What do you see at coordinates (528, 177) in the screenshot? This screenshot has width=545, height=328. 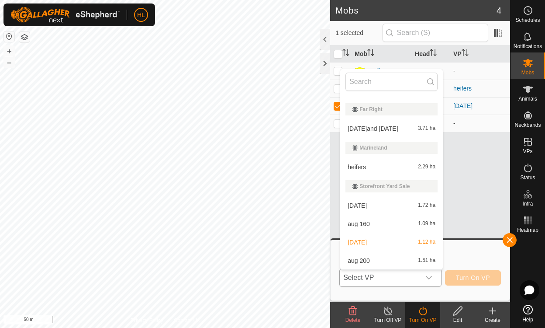 I see `span: Status` at bounding box center [528, 177].